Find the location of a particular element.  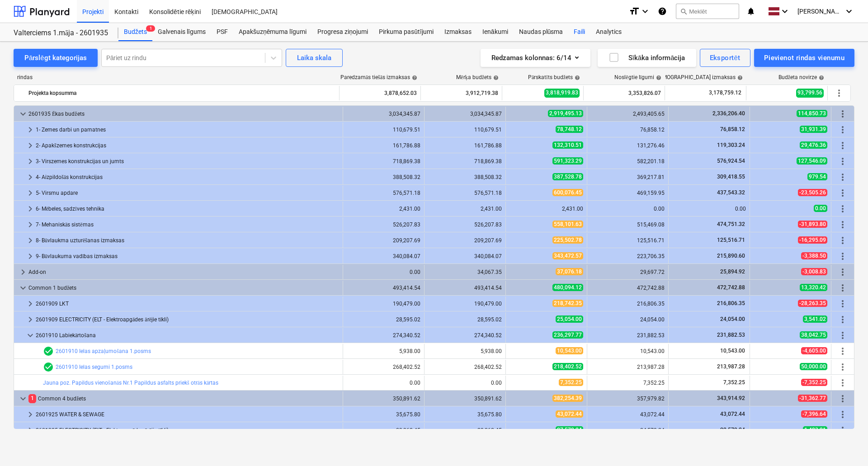

span: 236,297.77 is located at coordinates (568, 335).